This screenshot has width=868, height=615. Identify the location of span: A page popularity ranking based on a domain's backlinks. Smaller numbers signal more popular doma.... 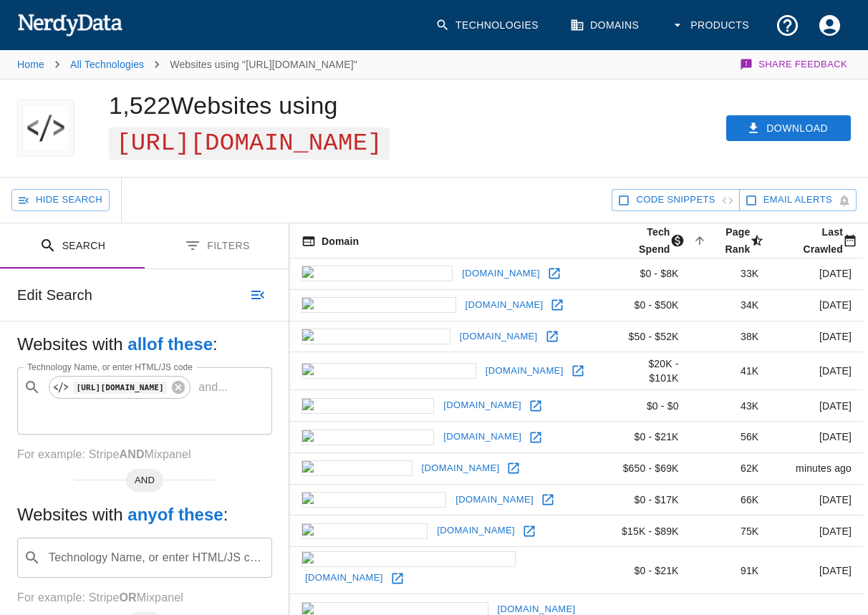
(731, 240).